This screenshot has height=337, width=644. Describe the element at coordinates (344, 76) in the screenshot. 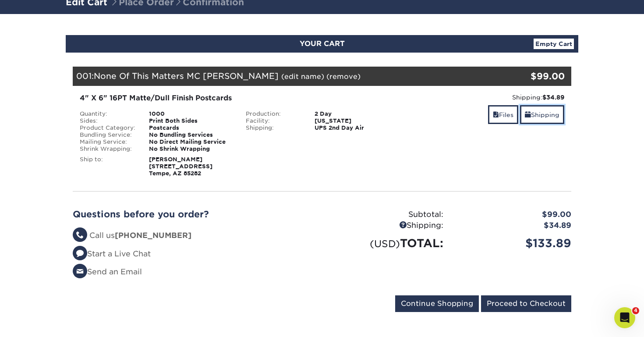

I see `a: (remove)` at that location.